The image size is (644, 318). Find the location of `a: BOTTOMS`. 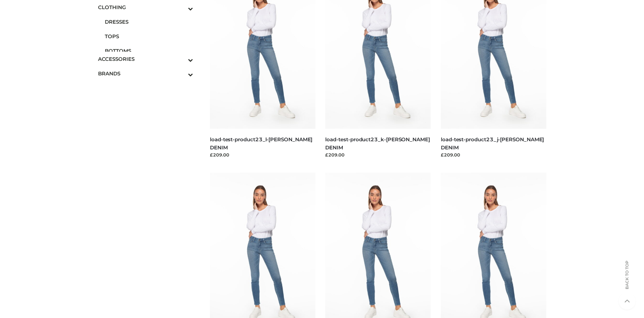

a: BOTTOMS is located at coordinates (149, 50).